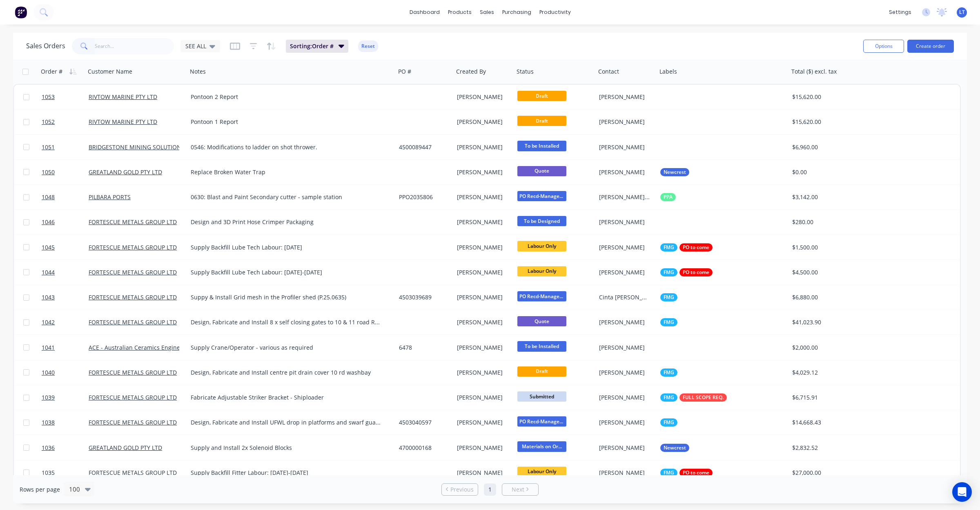  Describe the element at coordinates (48, 122) in the screenshot. I see `span: 1052` at that location.